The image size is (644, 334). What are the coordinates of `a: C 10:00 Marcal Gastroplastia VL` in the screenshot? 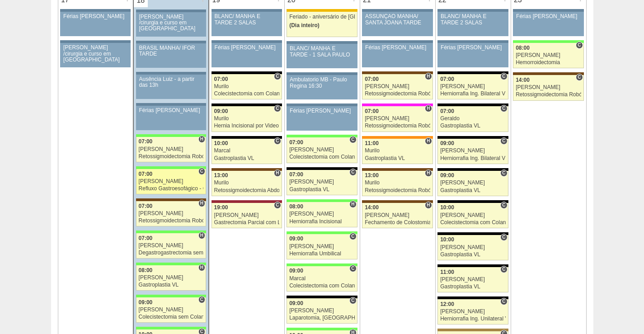 It's located at (246, 152).